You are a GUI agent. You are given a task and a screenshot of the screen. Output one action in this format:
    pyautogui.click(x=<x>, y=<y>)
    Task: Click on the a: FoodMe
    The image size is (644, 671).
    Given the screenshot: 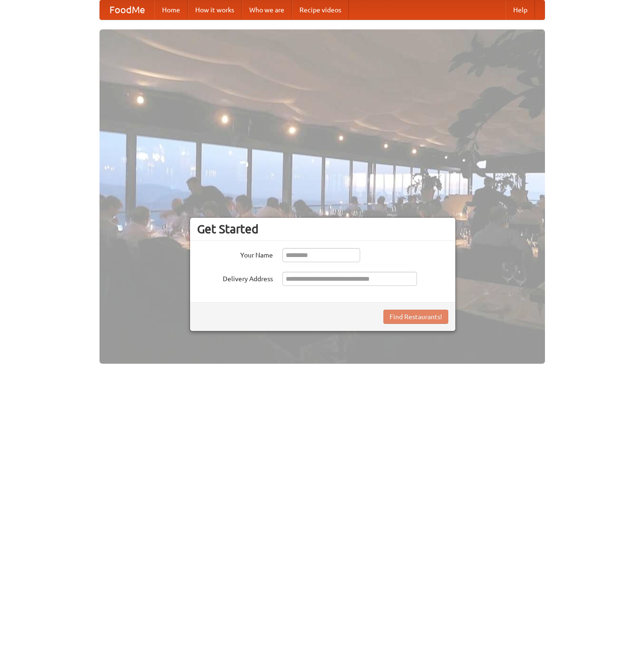 What is the action you would take?
    pyautogui.click(x=127, y=10)
    